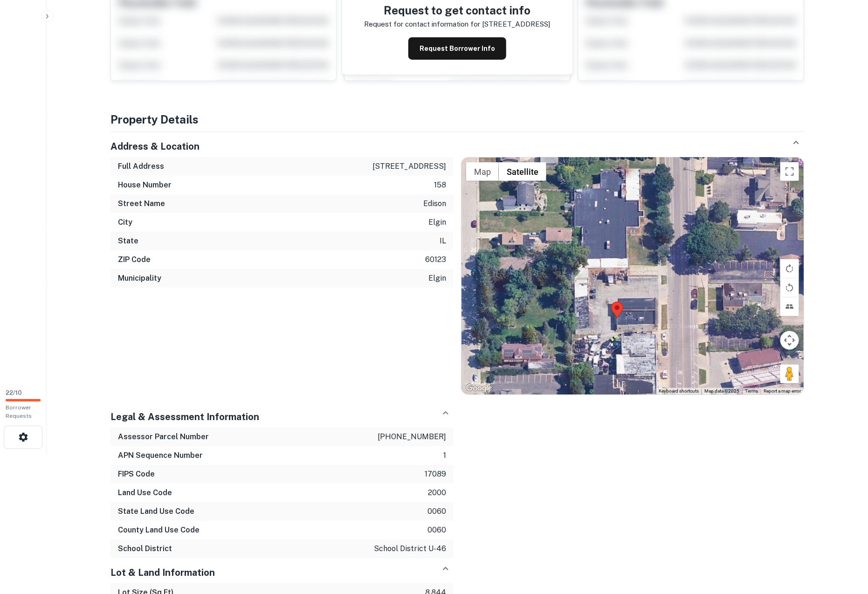 The width and height of the screenshot is (868, 594). What do you see at coordinates (161, 455) in the screenshot?
I see `h6: APN Sequence Number` at bounding box center [161, 455].